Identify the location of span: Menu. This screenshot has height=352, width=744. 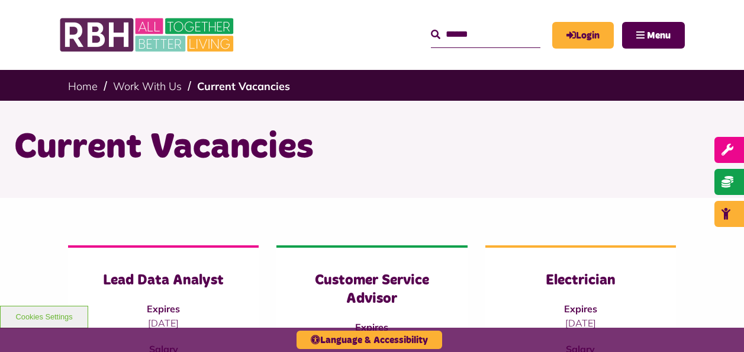
(659, 36).